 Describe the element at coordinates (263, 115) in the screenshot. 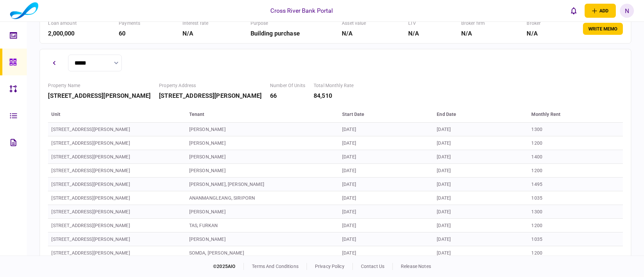

I see `th: Tenant` at that location.